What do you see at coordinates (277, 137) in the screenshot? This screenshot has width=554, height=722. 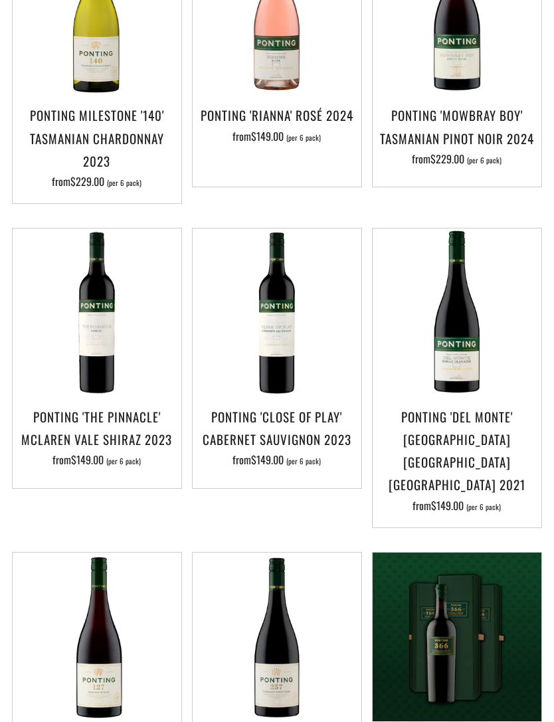 I see `a: Ponting 'Rianna' Rosé 2024 from$149.00 (per 6 pack)` at bounding box center [277, 137].